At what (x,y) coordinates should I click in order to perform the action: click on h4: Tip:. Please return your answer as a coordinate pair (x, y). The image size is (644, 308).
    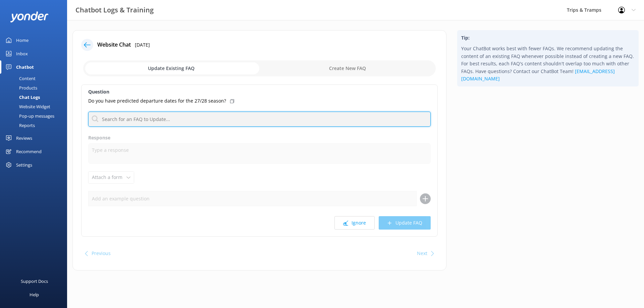
    Looking at the image, I should click on (548, 38).